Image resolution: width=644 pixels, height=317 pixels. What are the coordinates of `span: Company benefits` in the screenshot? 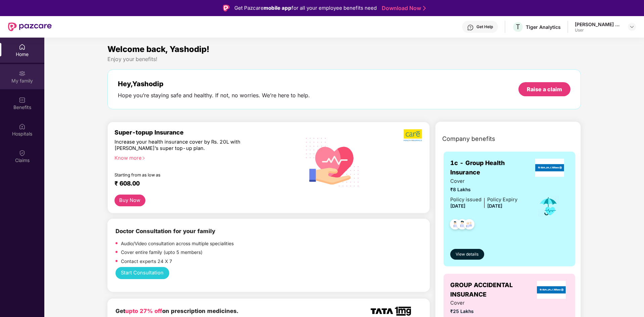 It's located at (468, 139).